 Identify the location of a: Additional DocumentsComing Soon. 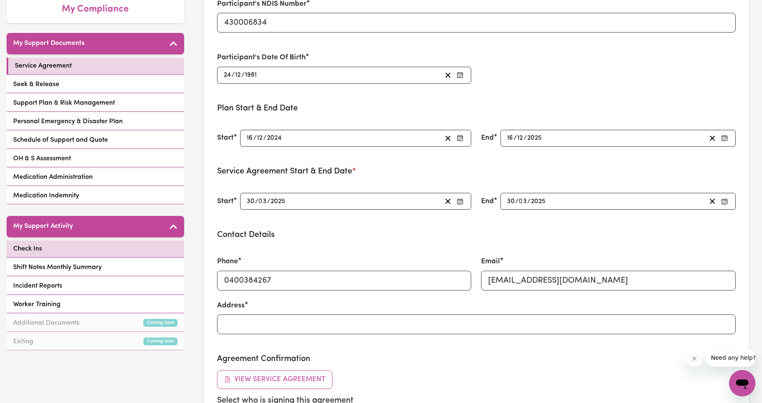
(95, 323).